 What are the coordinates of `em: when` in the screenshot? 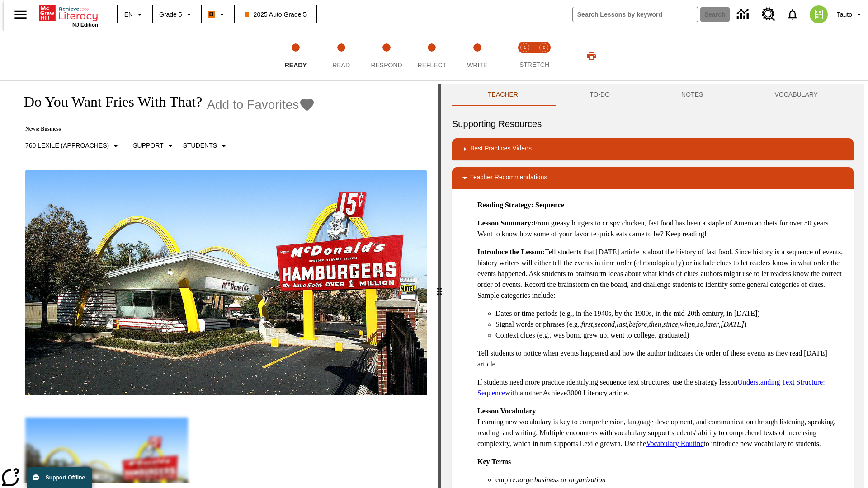 It's located at (688, 324).